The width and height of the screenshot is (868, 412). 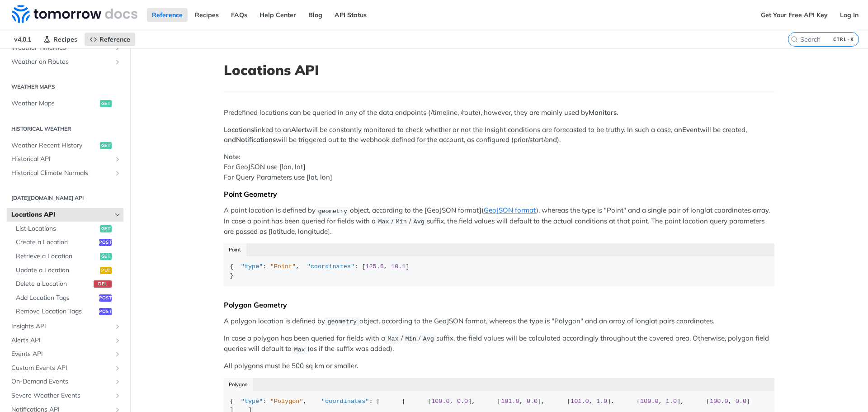 I want to click on span: post, so click(x=105, y=312).